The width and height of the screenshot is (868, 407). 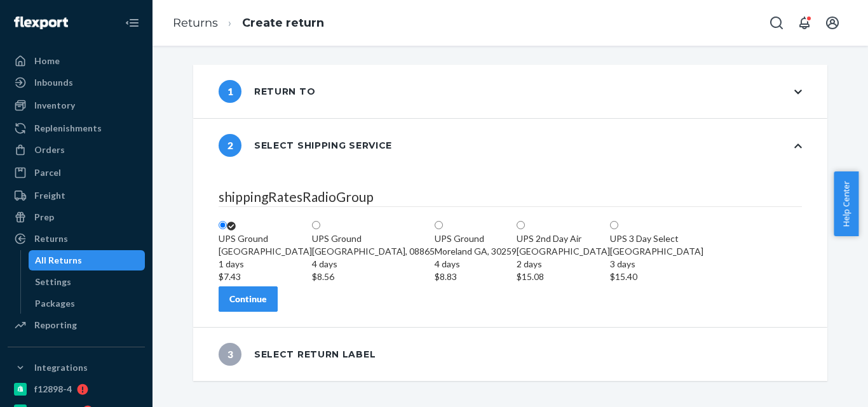 I want to click on div: Select return label, so click(x=296, y=355).